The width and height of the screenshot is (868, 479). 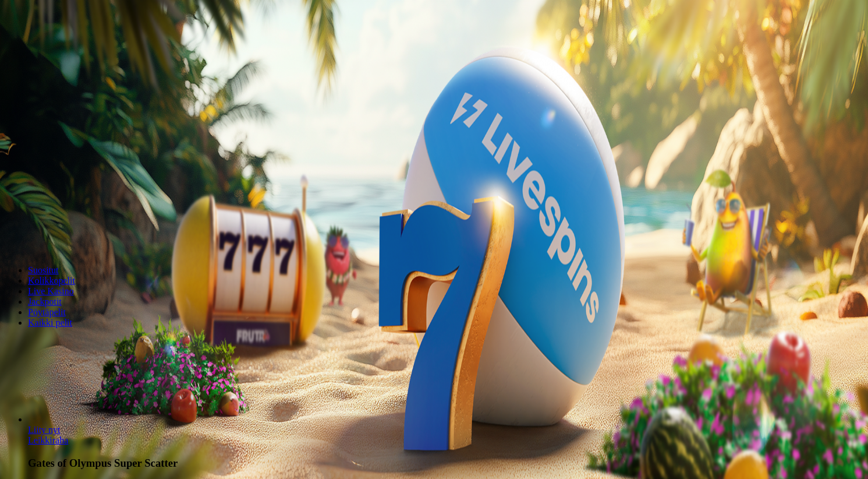 I want to click on span: Jackpotit, so click(x=45, y=301).